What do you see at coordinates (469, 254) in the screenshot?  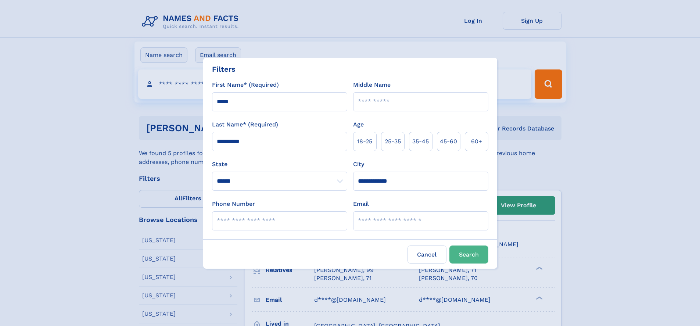 I see `button: Search` at bounding box center [469, 254].